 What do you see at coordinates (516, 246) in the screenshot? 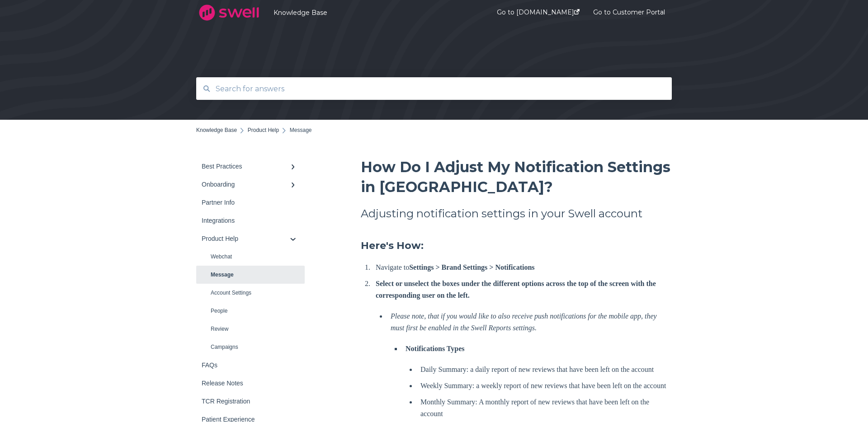
I see `h3: Here's How:` at bounding box center [516, 246].